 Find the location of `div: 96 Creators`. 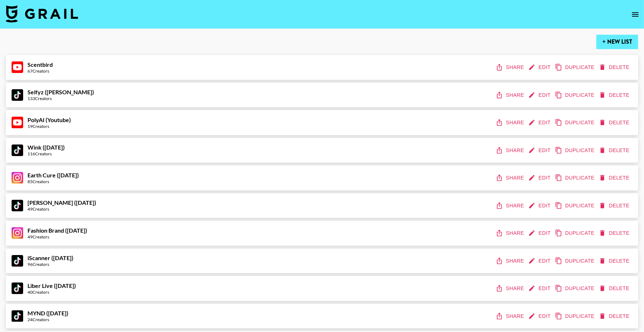

div: 96 Creators is located at coordinates (50, 264).